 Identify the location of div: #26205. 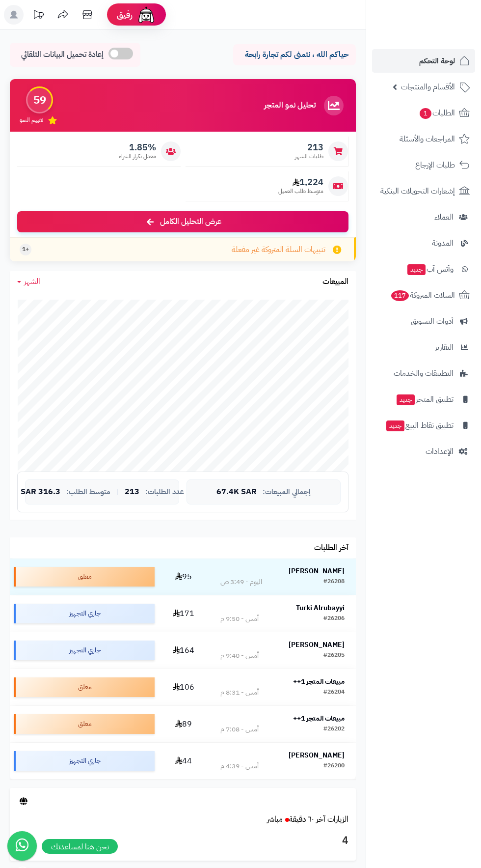
(334, 656).